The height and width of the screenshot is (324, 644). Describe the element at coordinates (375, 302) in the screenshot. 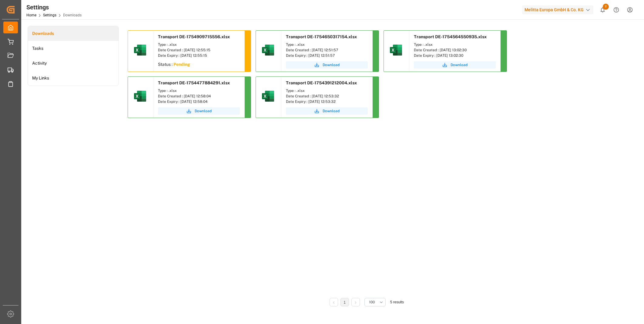

I see `button: open menu` at that location.